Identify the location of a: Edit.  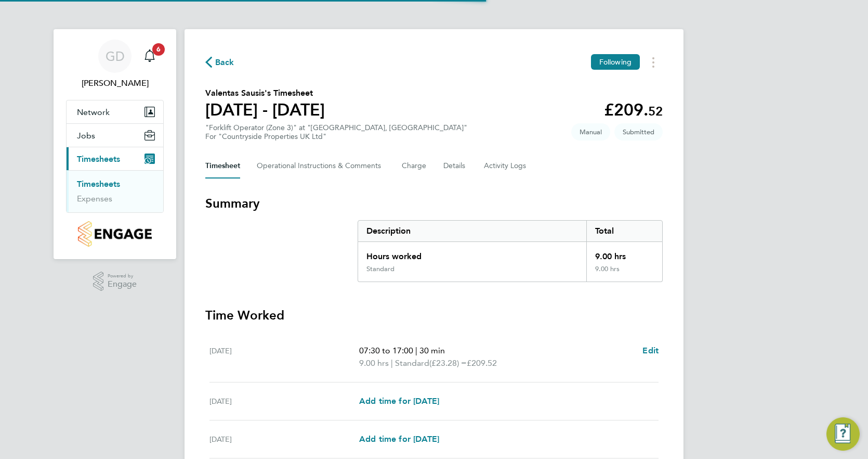
(650, 350).